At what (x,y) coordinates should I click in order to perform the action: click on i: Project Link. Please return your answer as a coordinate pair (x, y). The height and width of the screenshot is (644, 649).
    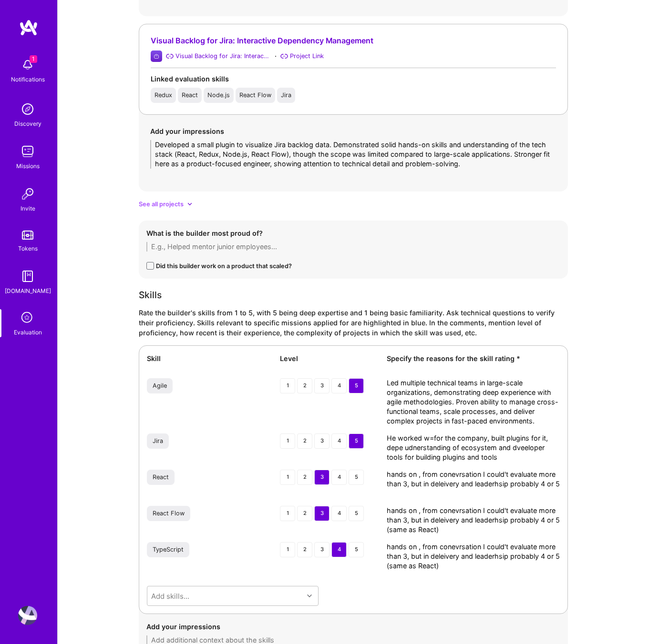
    Looking at the image, I should click on (284, 56).